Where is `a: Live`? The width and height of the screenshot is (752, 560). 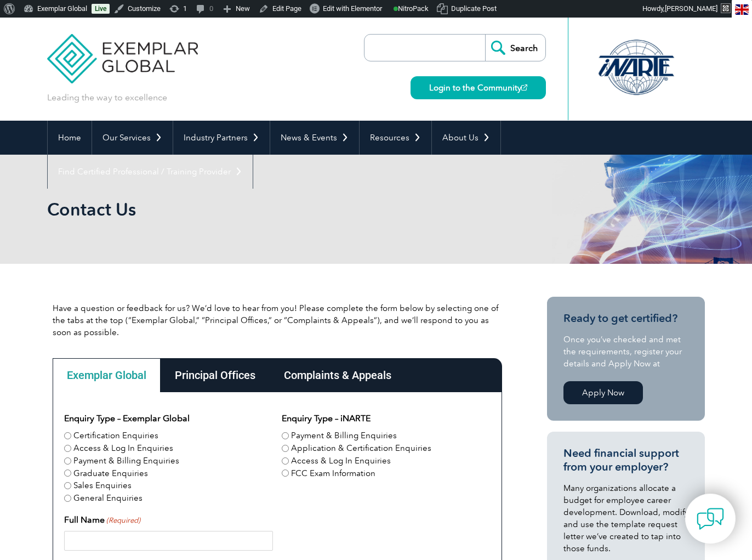
a: Live is located at coordinates (101, 9).